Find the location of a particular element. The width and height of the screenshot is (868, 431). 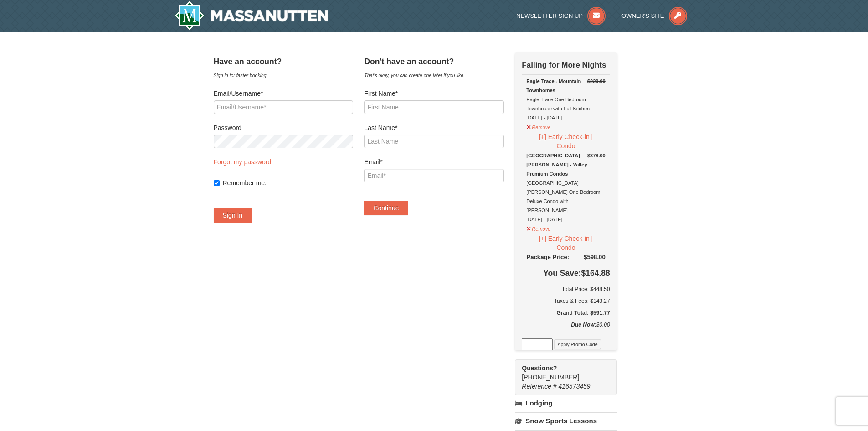

a: Massanutten Resort is located at coordinates (252, 16).